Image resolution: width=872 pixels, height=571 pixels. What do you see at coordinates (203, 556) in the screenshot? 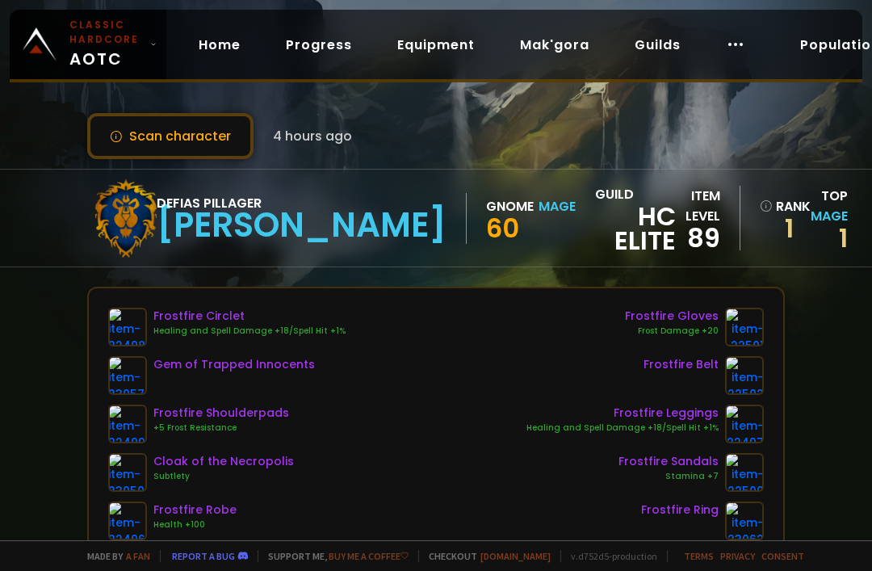
I see `a: Report a bug` at bounding box center [203, 556].